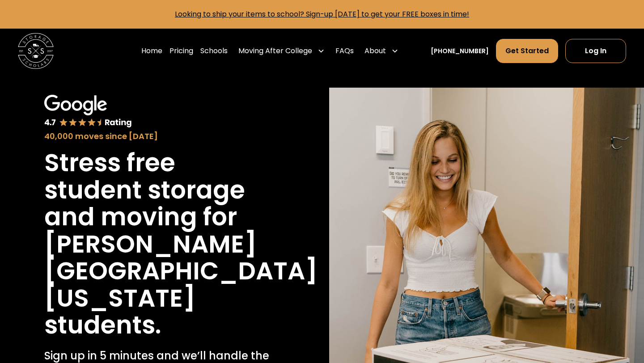 The image size is (644, 363). Describe the element at coordinates (527, 51) in the screenshot. I see `a: Get Started` at that location.